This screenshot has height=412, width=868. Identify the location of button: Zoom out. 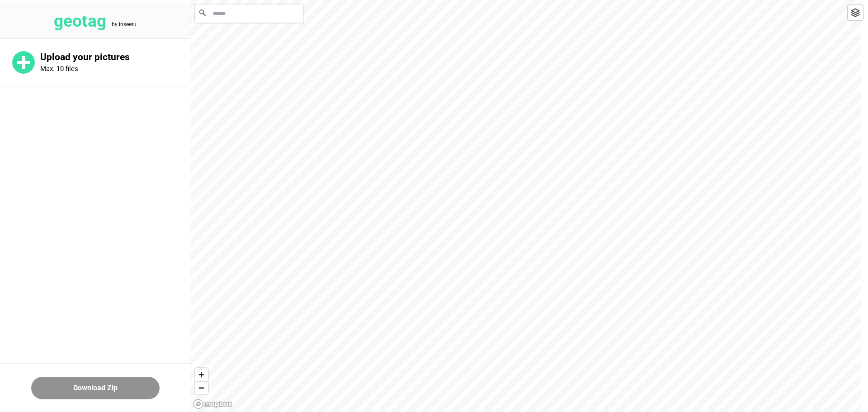
(201, 388).